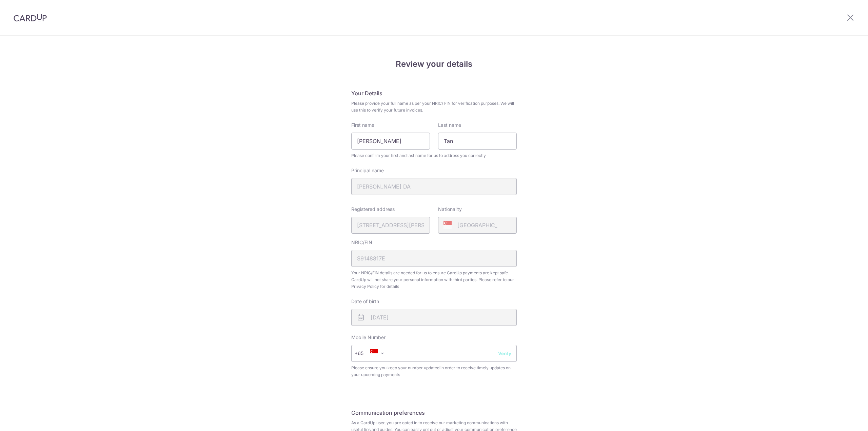 The height and width of the screenshot is (431, 868). Describe the element at coordinates (363, 125) in the screenshot. I see `label: First name` at that location.